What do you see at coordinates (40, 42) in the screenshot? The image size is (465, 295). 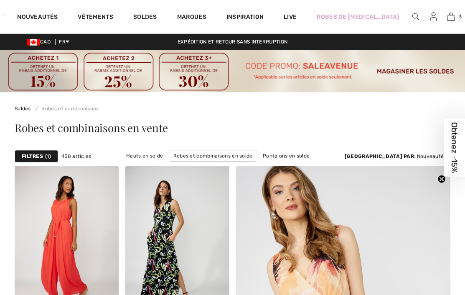 I see `span: CAD` at bounding box center [40, 42].